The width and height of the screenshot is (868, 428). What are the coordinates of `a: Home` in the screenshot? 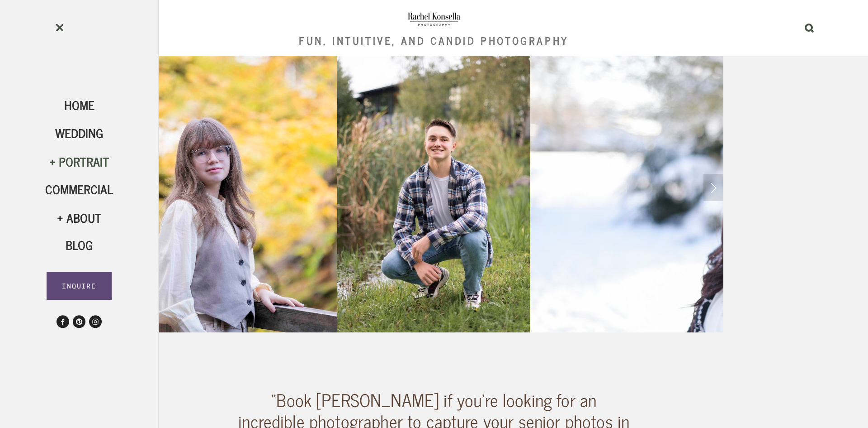 It's located at (79, 105).